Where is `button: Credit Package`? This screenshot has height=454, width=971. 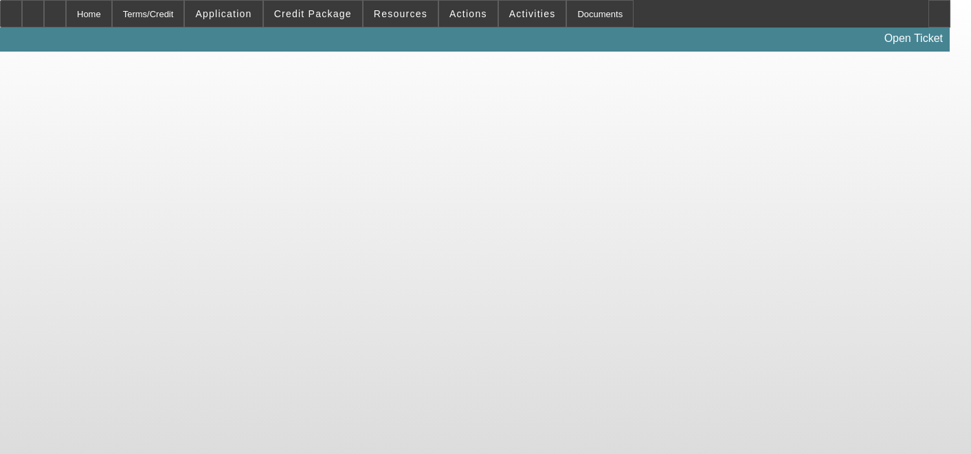 button: Credit Package is located at coordinates (313, 14).